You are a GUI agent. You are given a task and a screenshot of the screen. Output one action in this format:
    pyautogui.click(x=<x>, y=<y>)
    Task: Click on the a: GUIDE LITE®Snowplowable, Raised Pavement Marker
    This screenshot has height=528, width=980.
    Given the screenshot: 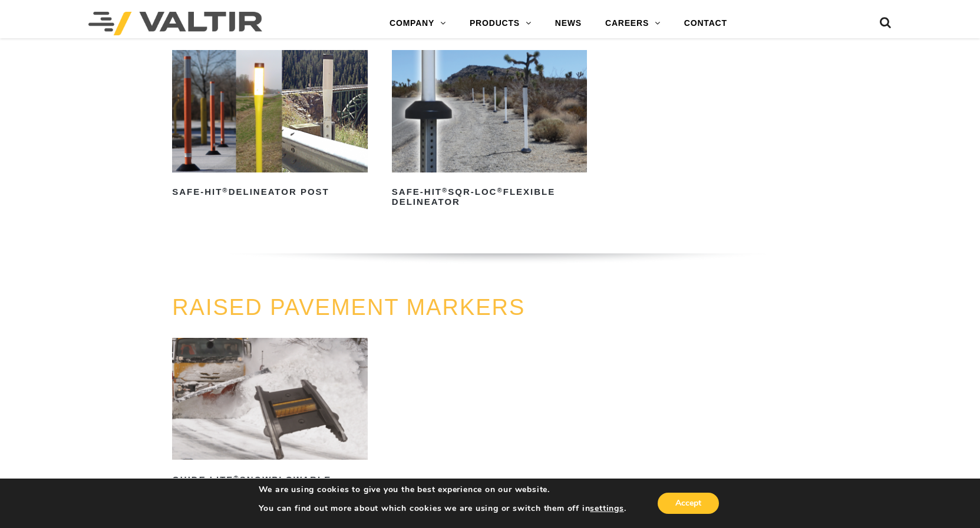 What is the action you would take?
    pyautogui.click(x=270, y=418)
    